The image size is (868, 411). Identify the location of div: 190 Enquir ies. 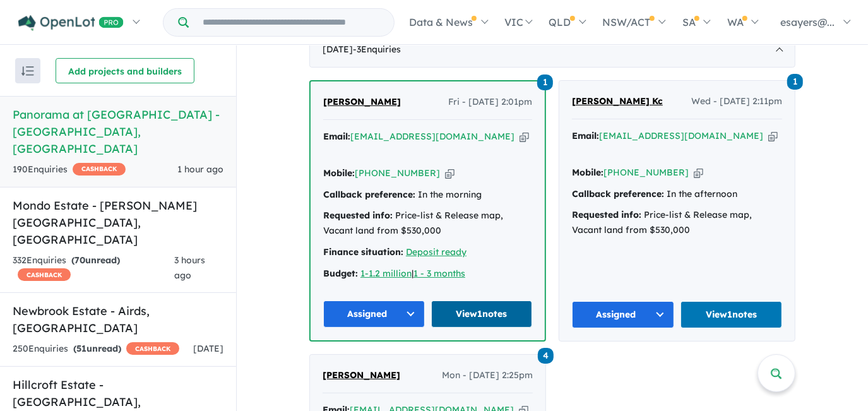
(69, 170).